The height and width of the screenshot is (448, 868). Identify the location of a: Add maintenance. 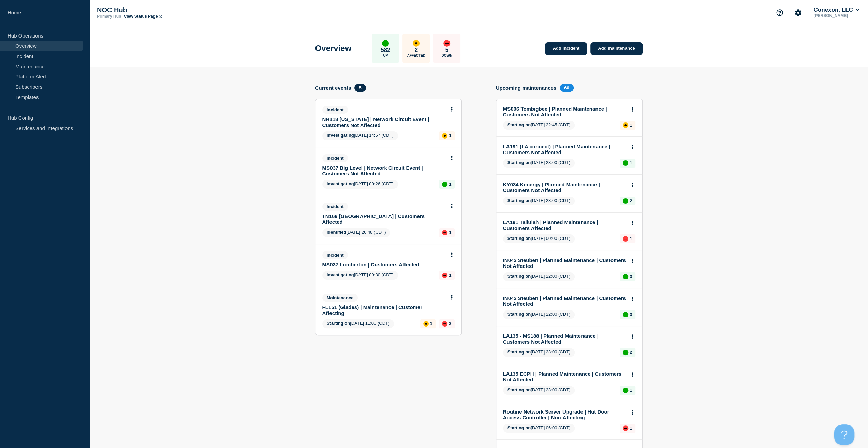
(616, 49).